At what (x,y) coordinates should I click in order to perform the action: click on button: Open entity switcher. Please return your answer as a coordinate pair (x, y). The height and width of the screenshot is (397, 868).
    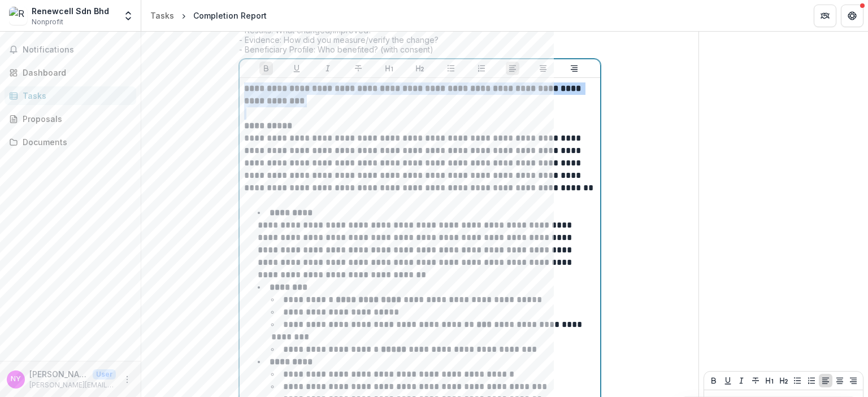
    Looking at the image, I should click on (128, 16).